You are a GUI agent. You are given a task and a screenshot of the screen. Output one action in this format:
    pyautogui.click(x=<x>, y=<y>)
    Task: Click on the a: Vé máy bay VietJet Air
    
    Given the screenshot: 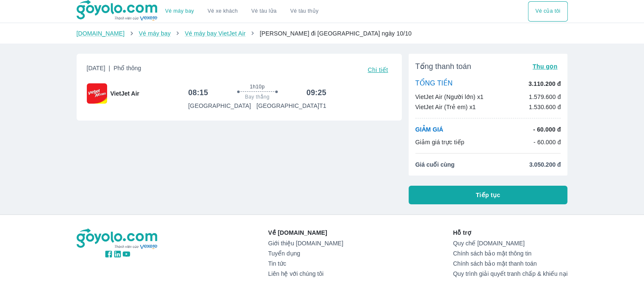 What is the action you would take?
    pyautogui.click(x=215, y=33)
    